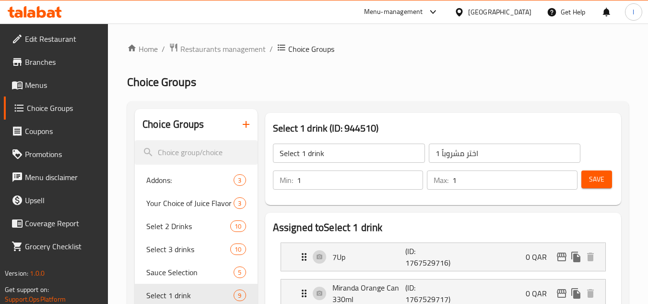 Image resolution: width=648 pixels, height=304 pixels. Describe the element at coordinates (190, 203) in the screenshot. I see `span: Your Choice of Juice Flavor` at that location.